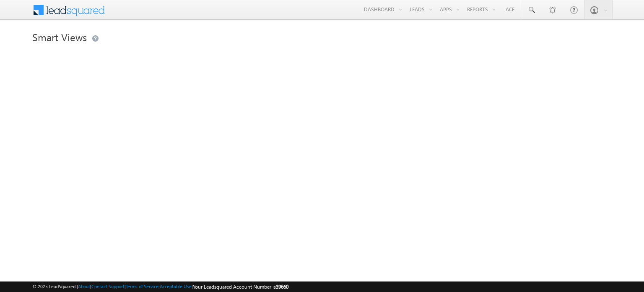 The image size is (644, 292). I want to click on span: Your Leadsquared Account Number is, so click(241, 287).